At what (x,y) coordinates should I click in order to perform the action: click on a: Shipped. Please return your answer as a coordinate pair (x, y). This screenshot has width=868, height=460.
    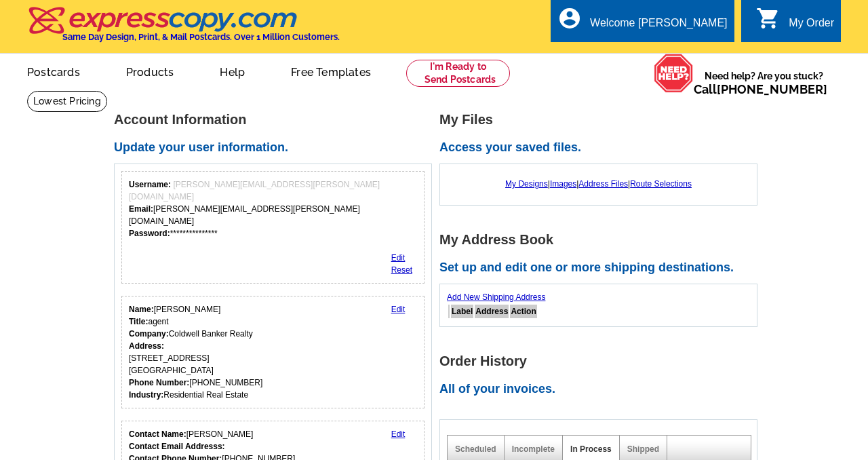
    Looking at the image, I should click on (643, 449).